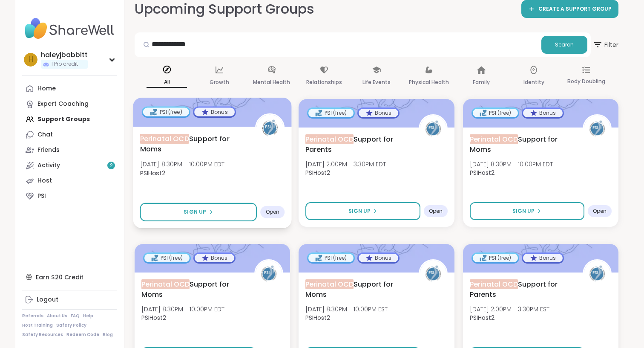 This screenshot has height=348, width=644. What do you see at coordinates (605, 45) in the screenshot?
I see `button: Filter` at bounding box center [605, 45].